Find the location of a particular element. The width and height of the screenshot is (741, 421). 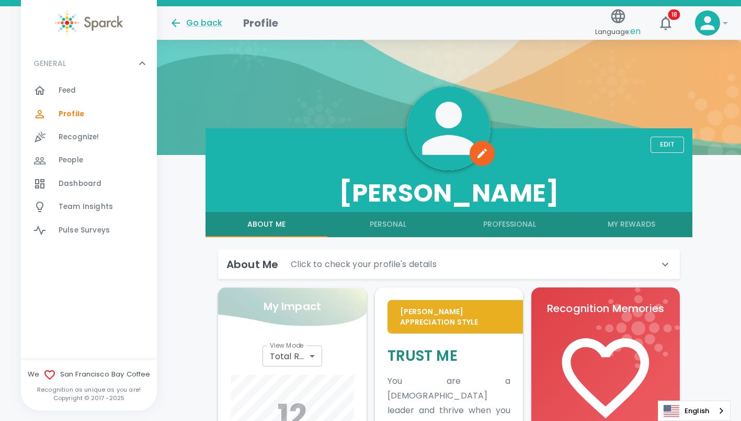

span: Language: is located at coordinates (618, 31).